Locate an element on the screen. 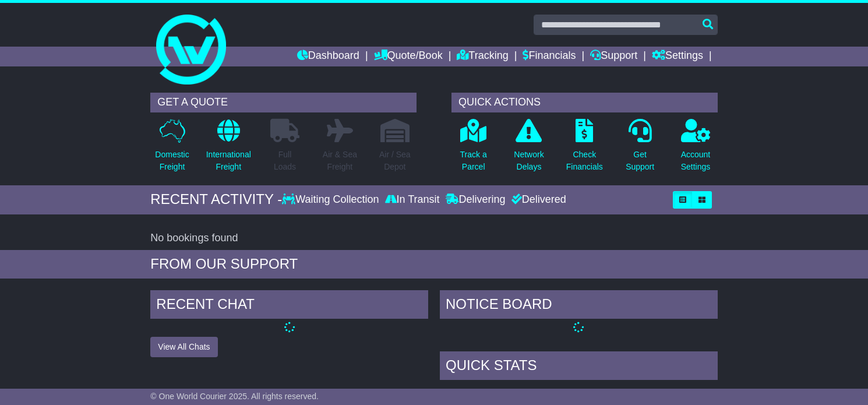 The height and width of the screenshot is (405, 868). p: Track a Parcel is located at coordinates (474, 161).